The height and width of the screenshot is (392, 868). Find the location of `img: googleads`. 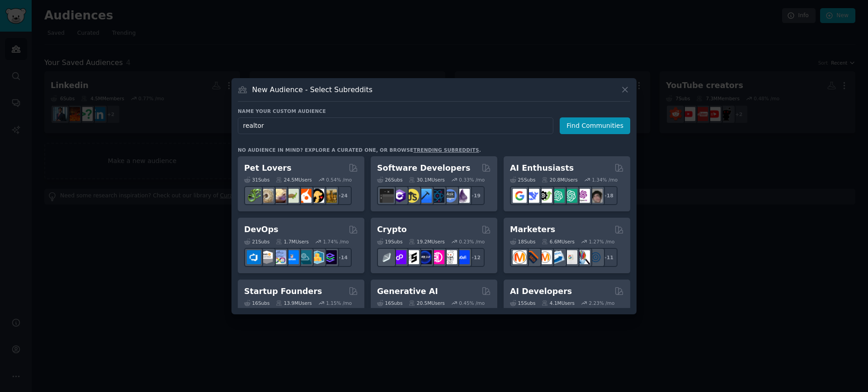

img: googleads is located at coordinates (570, 257).